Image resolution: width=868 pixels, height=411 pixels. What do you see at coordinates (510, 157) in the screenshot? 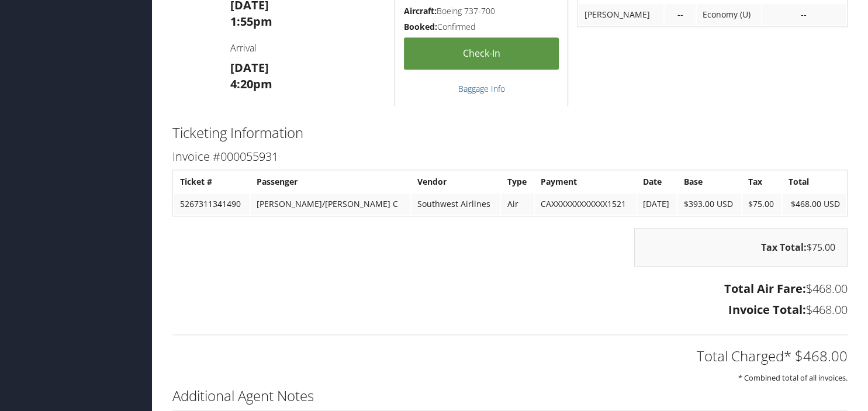
I see `h3: Invoice #000055931` at bounding box center [510, 157].